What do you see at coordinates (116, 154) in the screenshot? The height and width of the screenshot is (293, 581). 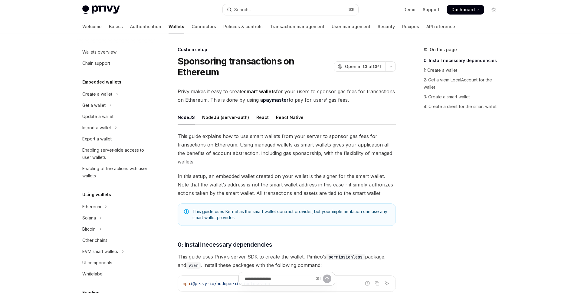 I see `a: Enabling server-side access to user wallets` at bounding box center [116, 154].